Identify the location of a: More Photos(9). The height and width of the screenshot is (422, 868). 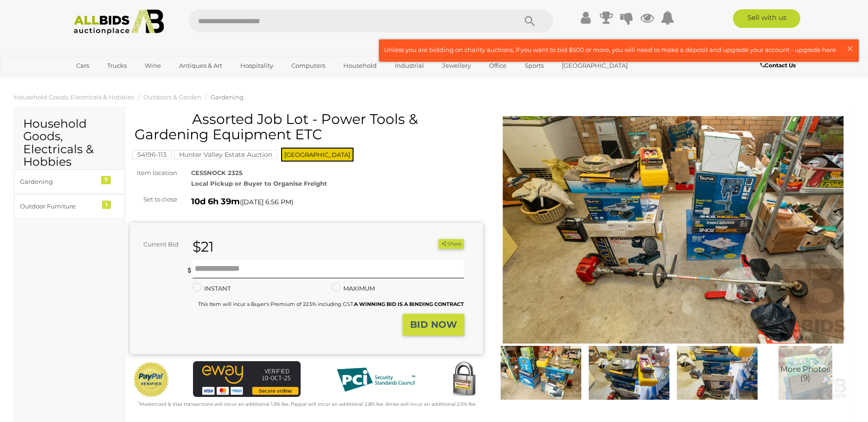
(805, 373).